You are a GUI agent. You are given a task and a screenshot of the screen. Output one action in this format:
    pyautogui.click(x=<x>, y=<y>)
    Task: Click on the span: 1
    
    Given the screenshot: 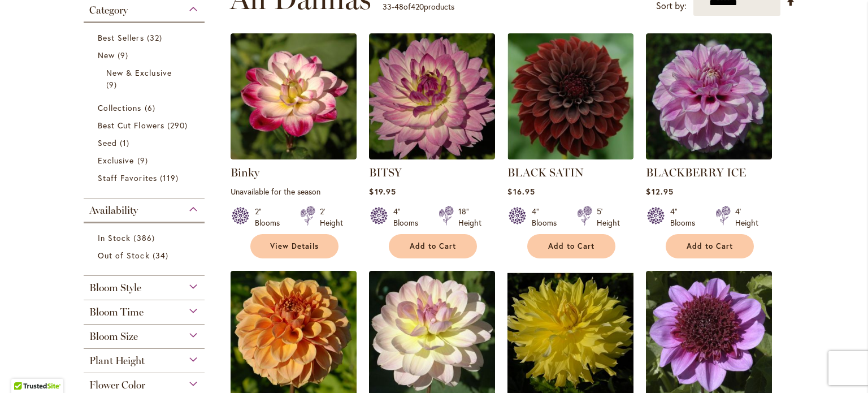 What is the action you would take?
    pyautogui.click(x=126, y=143)
    